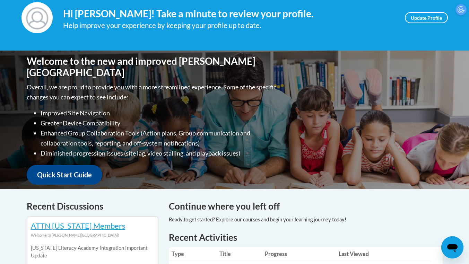 Image resolution: width=469 pixels, height=264 pixels. Describe the element at coordinates (159, 123) in the screenshot. I see `li: Greater Device Compatibility` at that location.